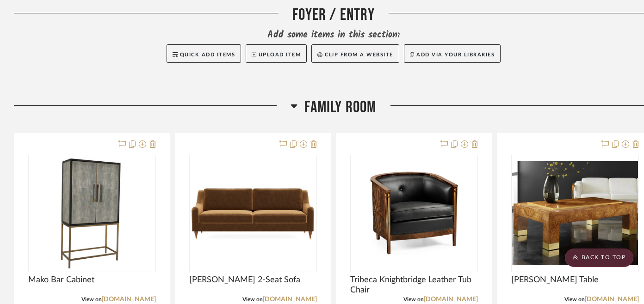 This screenshot has height=304, width=644. What do you see at coordinates (599, 258) in the screenshot?
I see `scroll-to-top-button: BACK TO TOP` at bounding box center [599, 258].